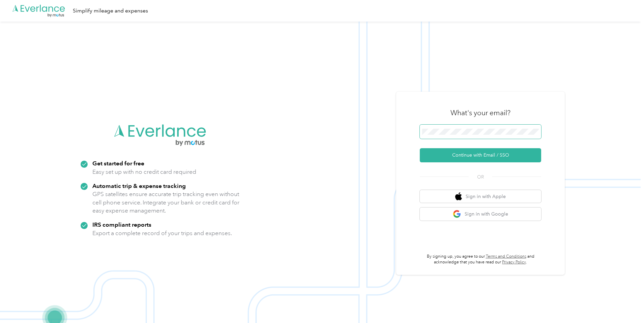 The image size is (644, 323). What do you see at coordinates (162, 233) in the screenshot?
I see `p: Export a complete record of your trips and expenses.` at bounding box center [162, 233].